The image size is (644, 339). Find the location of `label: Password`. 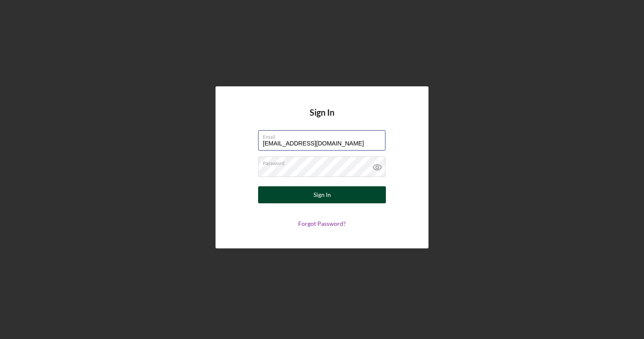

label: Password is located at coordinates (324, 162).